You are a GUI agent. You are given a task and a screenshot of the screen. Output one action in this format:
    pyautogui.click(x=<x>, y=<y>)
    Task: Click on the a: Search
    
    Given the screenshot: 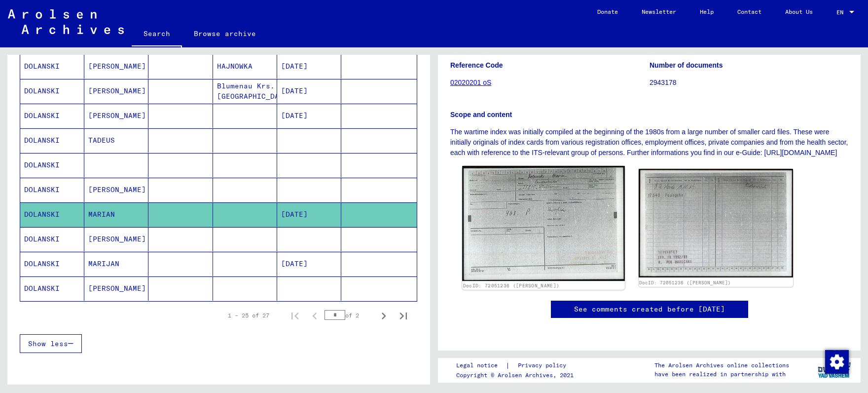 What is the action you would take?
    pyautogui.click(x=157, y=34)
    